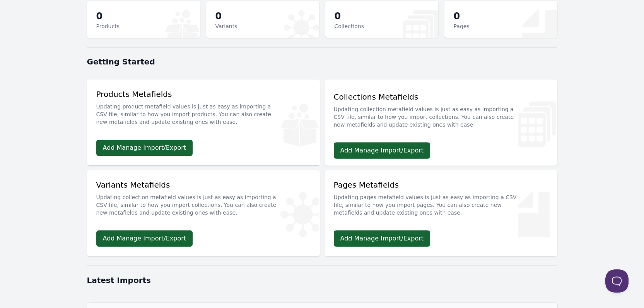 The height and width of the screenshot is (308, 644). Describe the element at coordinates (441, 200) in the screenshot. I see `div: Pages Metafields` at that location.